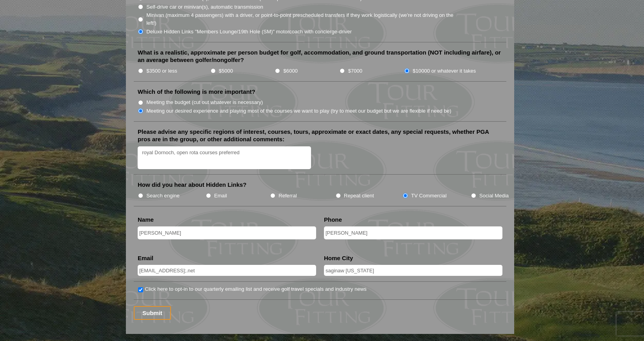 Image resolution: width=644 pixels, height=341 pixels. What do you see at coordinates (205, 7) in the screenshot?
I see `label: Self-drive car or minivan(s), automatic transmission` at bounding box center [205, 7].